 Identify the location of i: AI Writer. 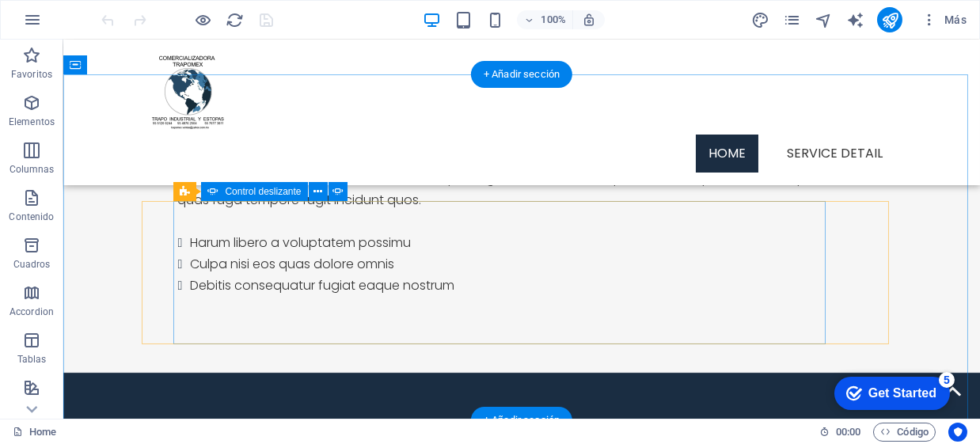
(855, 19).